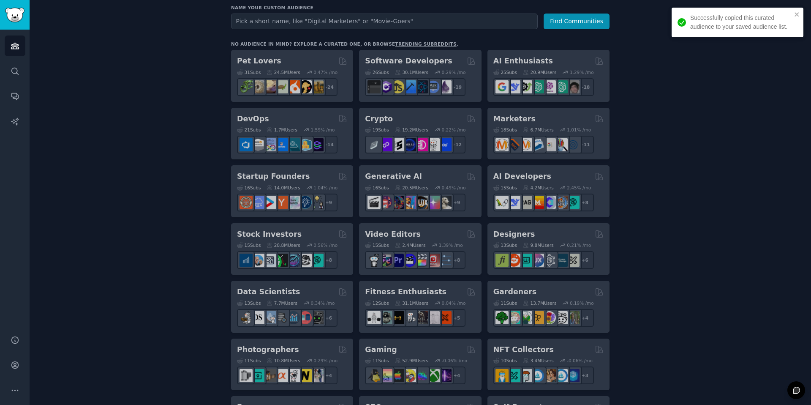 Image resolution: width=811 pixels, height=405 pixels. What do you see at coordinates (384, 21) in the screenshot?
I see `input: Pick a short name, like "Digital Marketers" or "Movie-Goers"` at bounding box center [384, 21].